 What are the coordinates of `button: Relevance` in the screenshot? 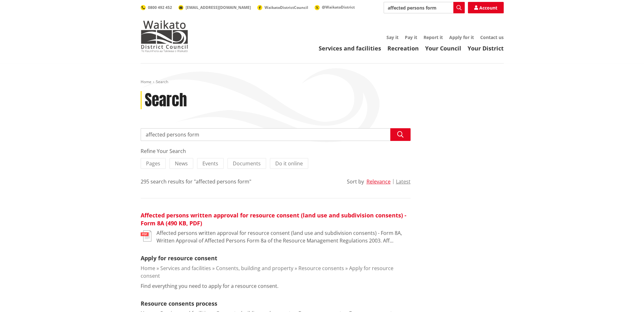 It's located at (379, 181).